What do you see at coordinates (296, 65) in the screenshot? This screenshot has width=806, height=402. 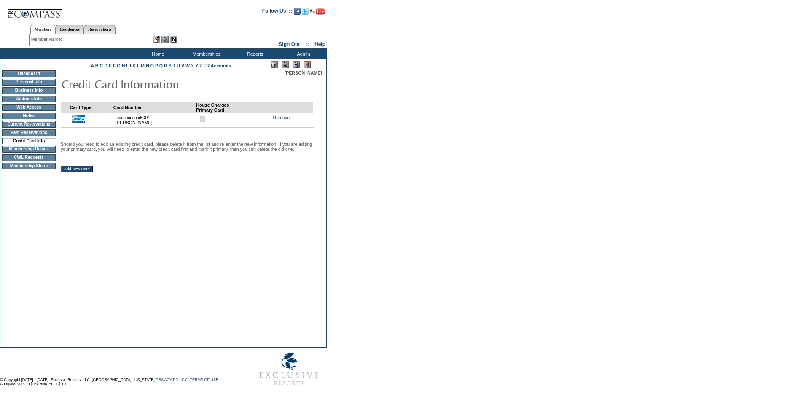 I see `img: Impersonate` at bounding box center [296, 65].